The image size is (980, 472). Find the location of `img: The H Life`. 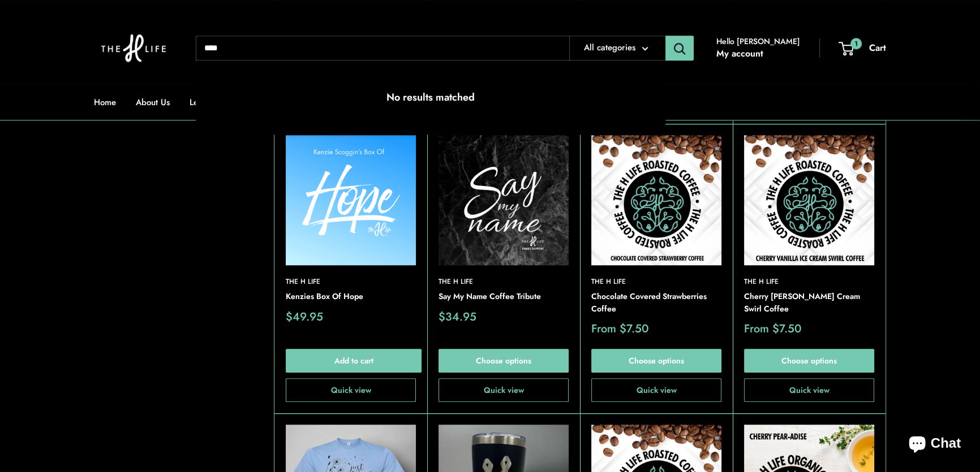

img: The H Life is located at coordinates (133, 48).